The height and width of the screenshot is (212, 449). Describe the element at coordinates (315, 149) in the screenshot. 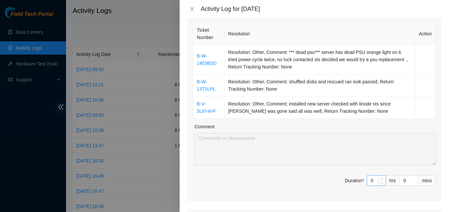

I see `textarea: Comment` at that location.